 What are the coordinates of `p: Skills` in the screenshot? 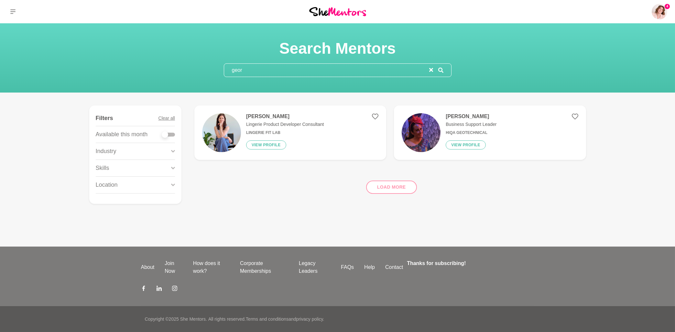 It's located at (102, 168).